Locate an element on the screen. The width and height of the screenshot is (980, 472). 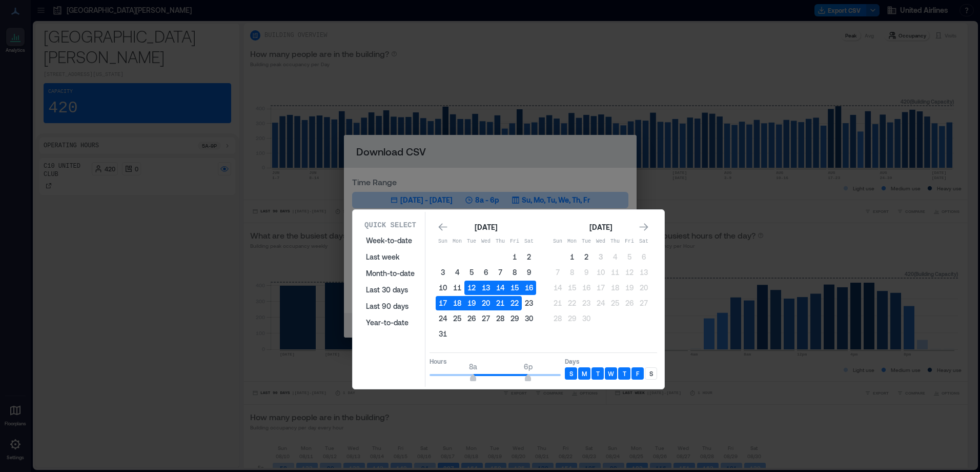
th: Sunday is located at coordinates (558, 241).